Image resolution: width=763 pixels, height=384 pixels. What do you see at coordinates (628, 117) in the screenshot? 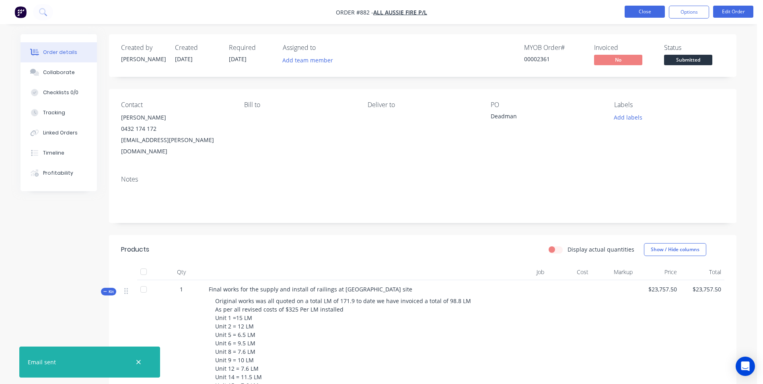
I see `button: Add labels` at bounding box center [628, 117].